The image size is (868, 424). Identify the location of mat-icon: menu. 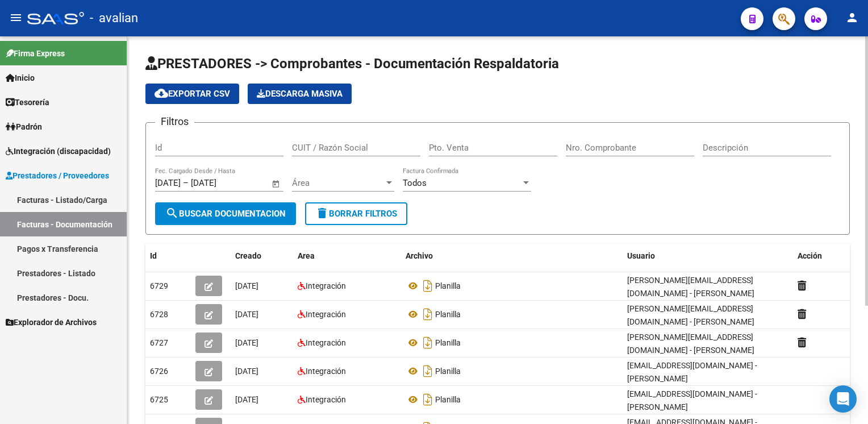
(16, 18).